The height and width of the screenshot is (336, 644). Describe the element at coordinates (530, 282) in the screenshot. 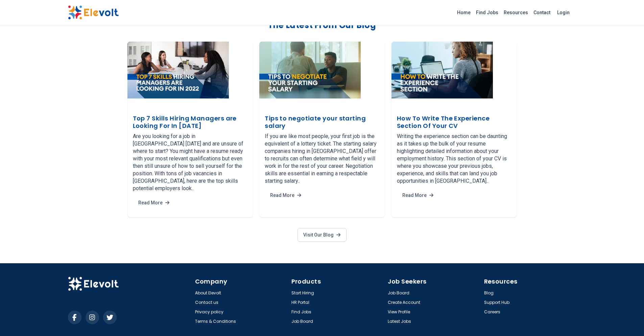

I see `h4: Resources` at that location.